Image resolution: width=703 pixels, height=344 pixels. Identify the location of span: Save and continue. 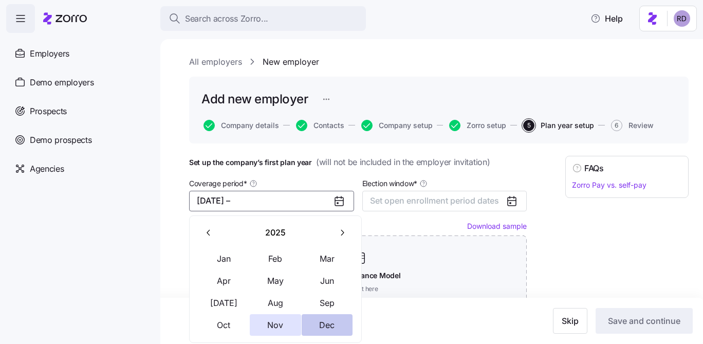
(644, 321).